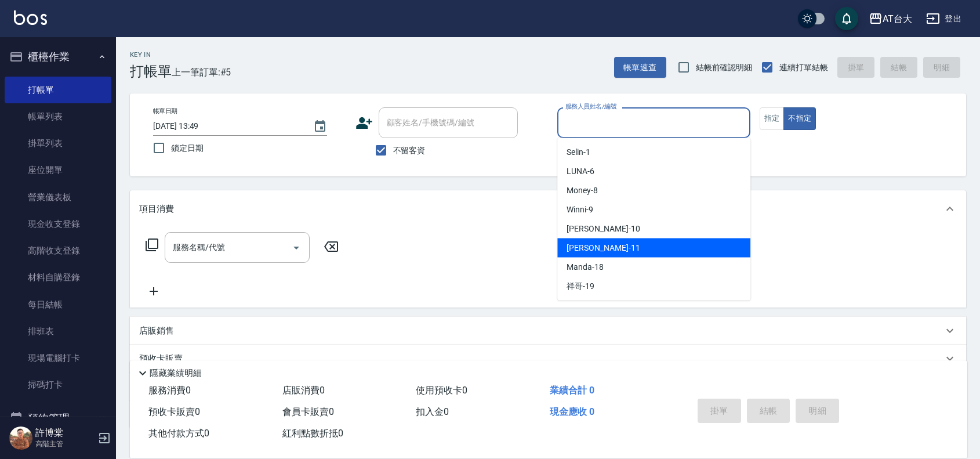 The height and width of the screenshot is (459, 980). What do you see at coordinates (65, 433) in the screenshot?
I see `h5: 許博棠` at bounding box center [65, 433].